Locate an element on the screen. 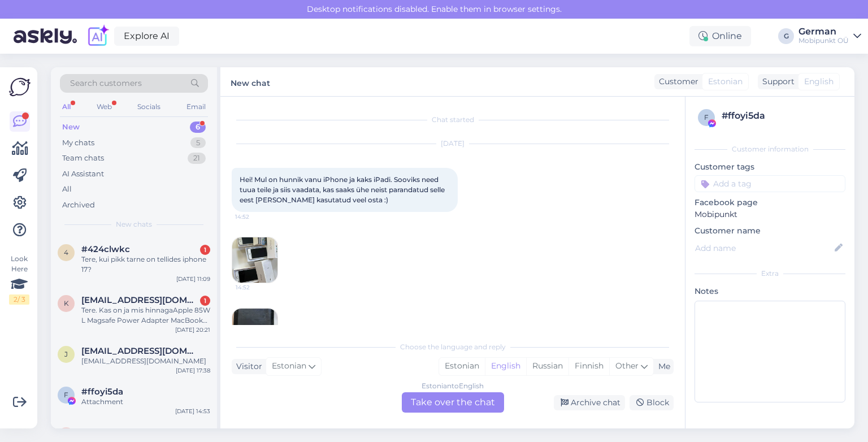 The height and width of the screenshot is (442, 868). span: #424clwkc is located at coordinates (106, 249).